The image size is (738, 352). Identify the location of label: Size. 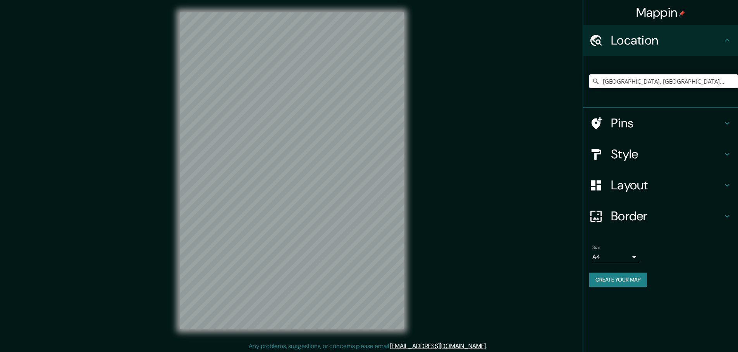
(597, 248).